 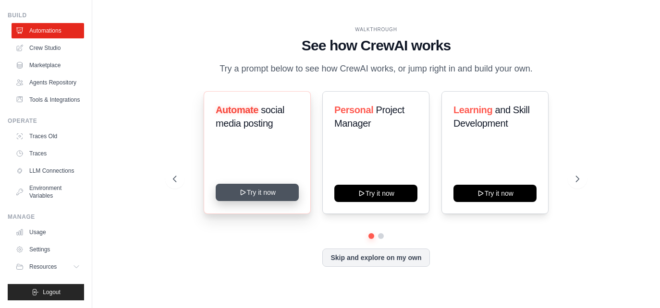 What do you see at coordinates (48, 250) in the screenshot?
I see `a: Settings` at bounding box center [48, 250].